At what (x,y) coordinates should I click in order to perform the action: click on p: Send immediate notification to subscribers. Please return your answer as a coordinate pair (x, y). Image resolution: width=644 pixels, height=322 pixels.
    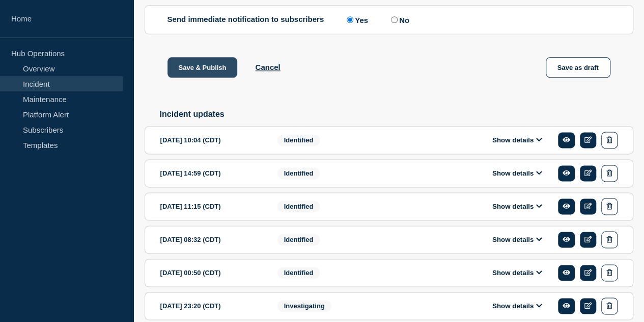
    Looking at the image, I should click on (246, 20).